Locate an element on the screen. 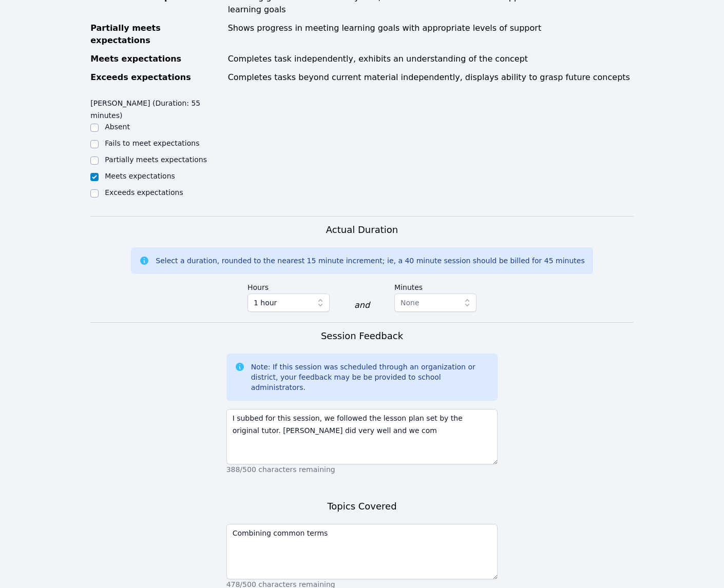 This screenshot has width=724, height=588. div: Completes task independently, exhibits an understanding of the concept is located at coordinates (430, 59).